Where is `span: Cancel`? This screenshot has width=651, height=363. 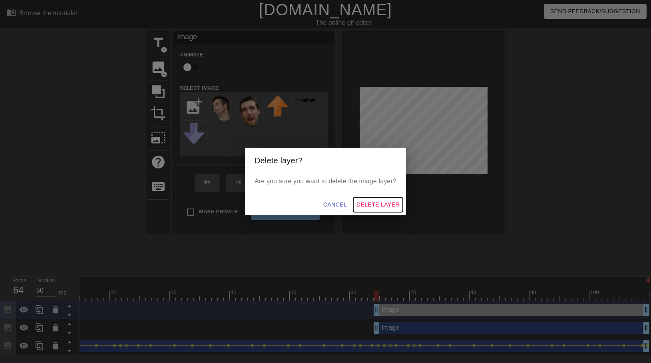
span: Cancel is located at coordinates (335, 204).